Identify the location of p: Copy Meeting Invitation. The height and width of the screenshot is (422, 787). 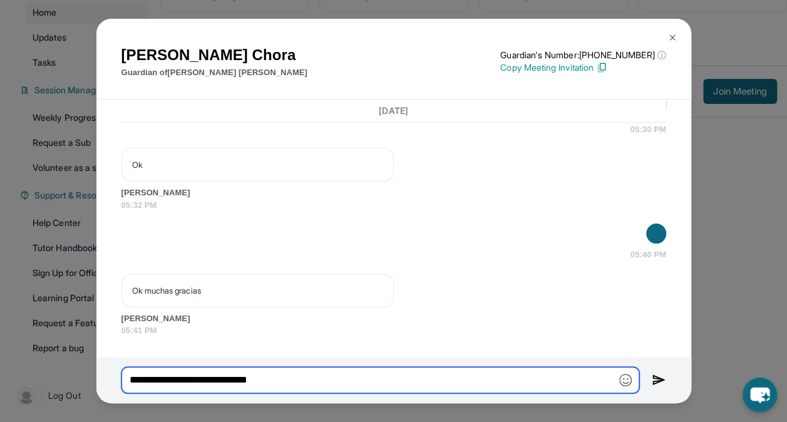
(583, 68).